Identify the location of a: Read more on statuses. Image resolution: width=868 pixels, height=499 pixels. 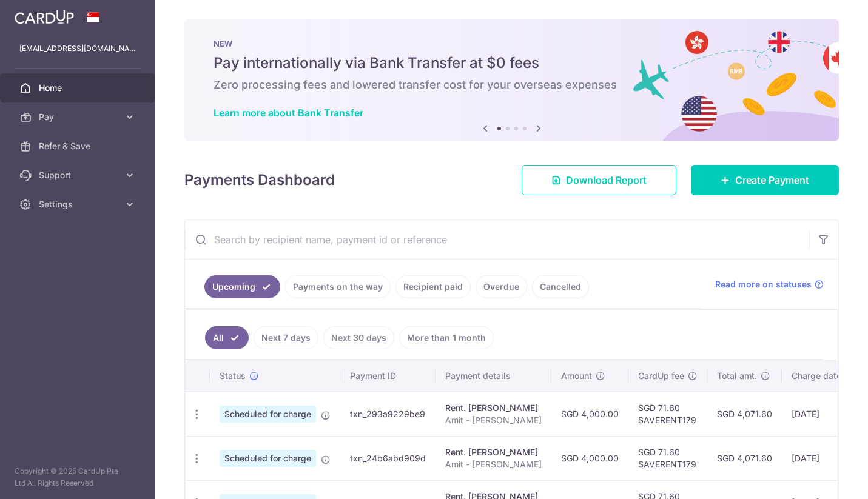
(769, 285).